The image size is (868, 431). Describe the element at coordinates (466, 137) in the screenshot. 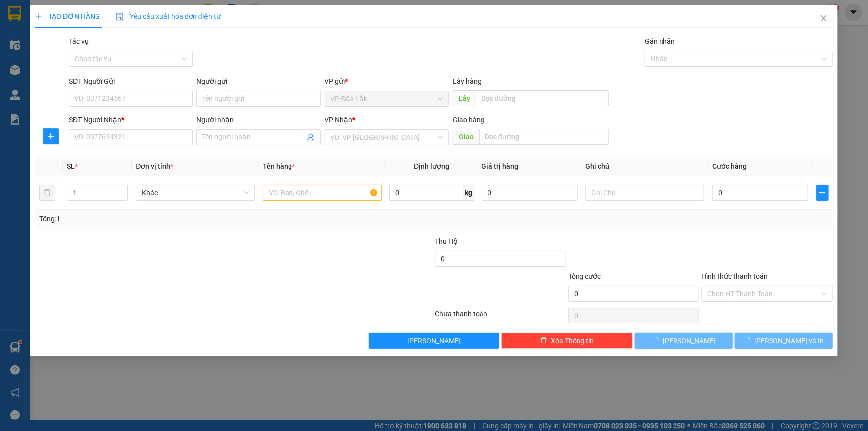

I see `span: Giao` at that location.